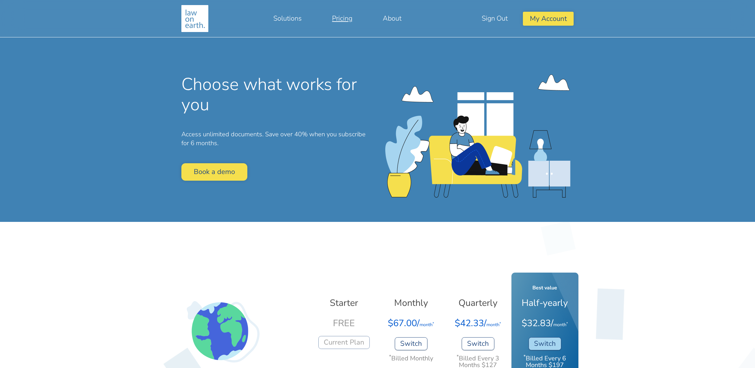  I want to click on img: Making legal services accessible to everyone, anywhere, anytime, so click(195, 18).